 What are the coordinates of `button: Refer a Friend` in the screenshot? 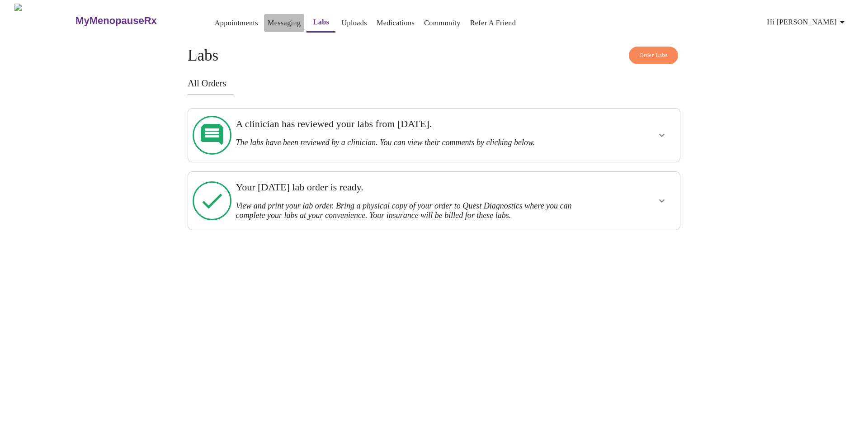 It's located at (493, 23).